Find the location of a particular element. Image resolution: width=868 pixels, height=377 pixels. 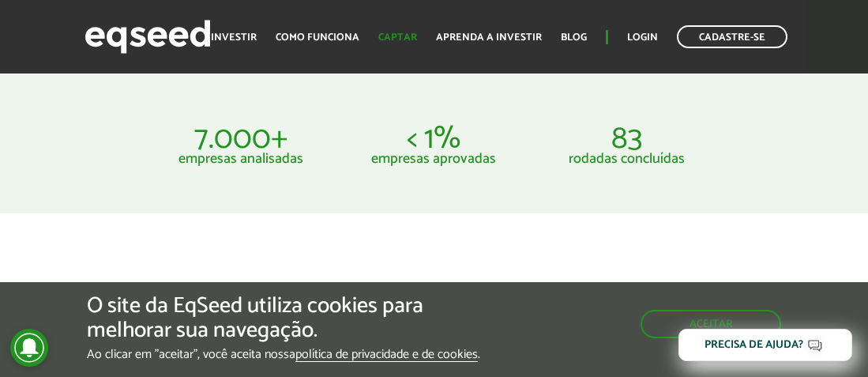

p: < 1% is located at coordinates (434, 139).